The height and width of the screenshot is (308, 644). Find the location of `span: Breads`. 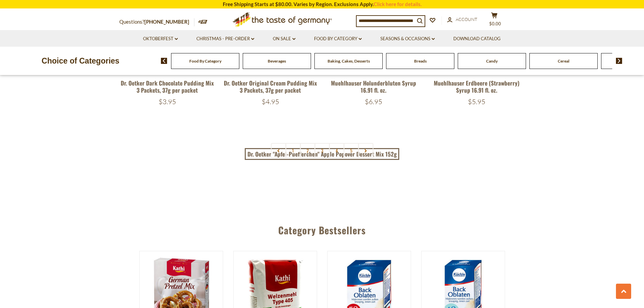

span: Breads is located at coordinates (420, 61).